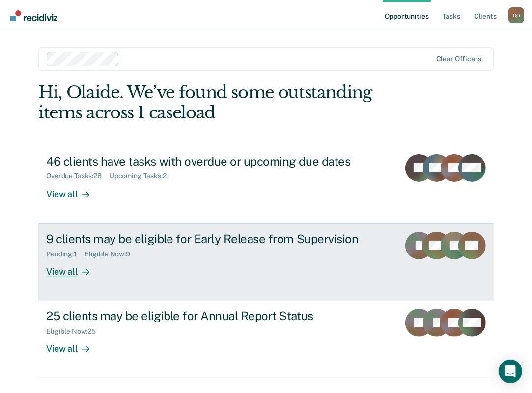 The image size is (532, 393). Describe the element at coordinates (266, 262) in the screenshot. I see `a: 9 clients may be eligible for Early Release from SupervisionPending:1Eligible Now:9View all` at that location.